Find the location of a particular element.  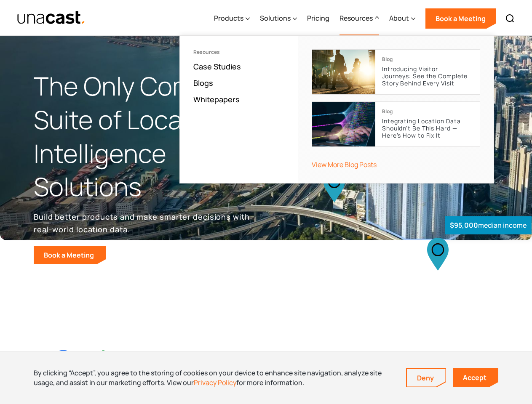

a: BlogIntegrating Location Data Shouldn’t Be This Hard — Here’s How to Fix It is located at coordinates (396, 124).